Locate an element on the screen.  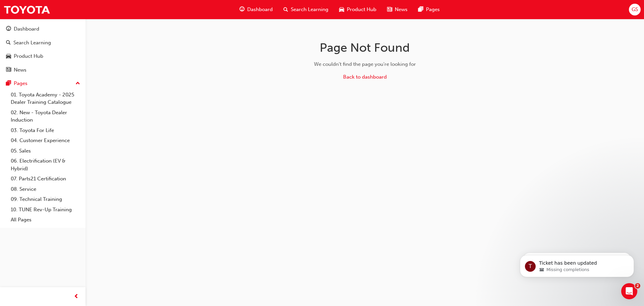
a: 10. TUNE Rev-Up Training is located at coordinates (45, 209).